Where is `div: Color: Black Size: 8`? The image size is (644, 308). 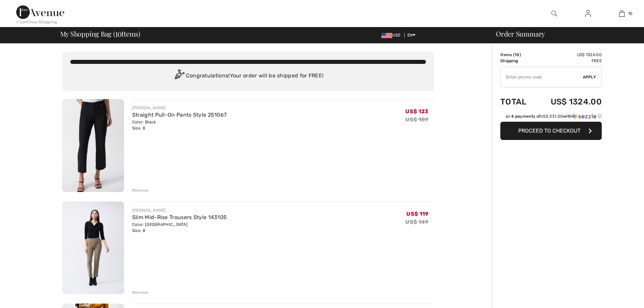 div: Color: Black Size: 8 is located at coordinates (180, 125).